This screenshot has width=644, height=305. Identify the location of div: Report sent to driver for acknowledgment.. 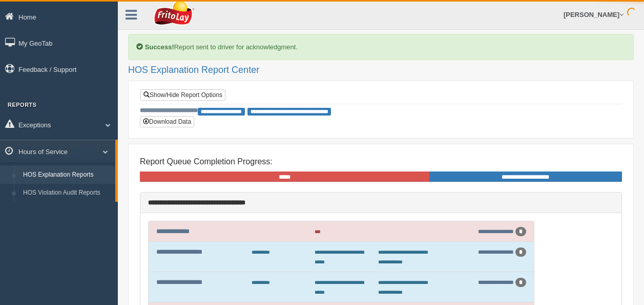
(381, 47).